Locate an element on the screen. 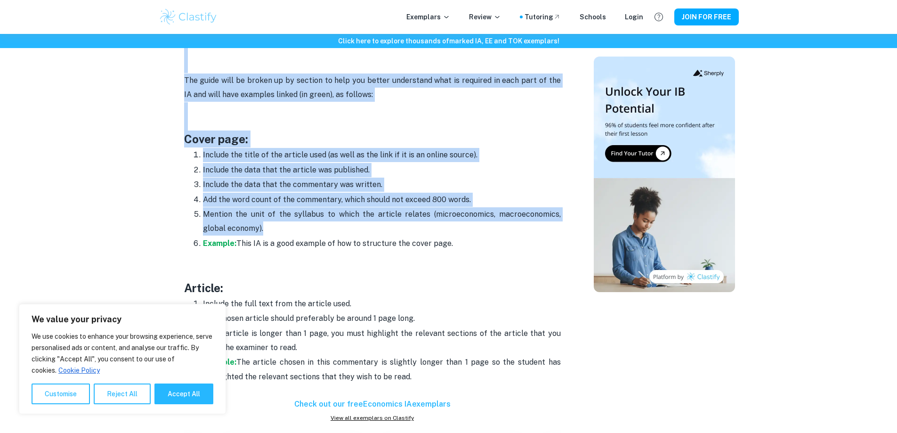 Image resolution: width=897 pixels, height=433 pixels. a: Clastify logo is located at coordinates (188, 17).